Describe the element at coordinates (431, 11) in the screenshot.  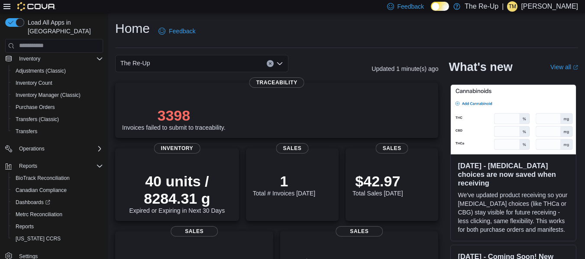
I see `span: Dark Mode` at that location.